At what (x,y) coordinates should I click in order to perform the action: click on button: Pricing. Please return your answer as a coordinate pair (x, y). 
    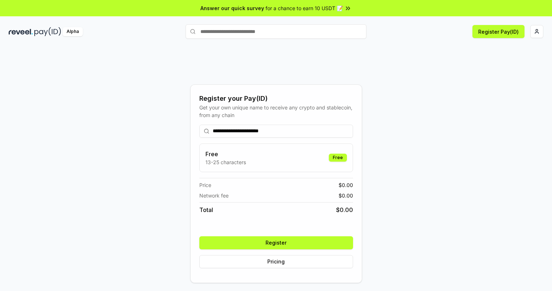
    Looking at the image, I should click on (276, 261).